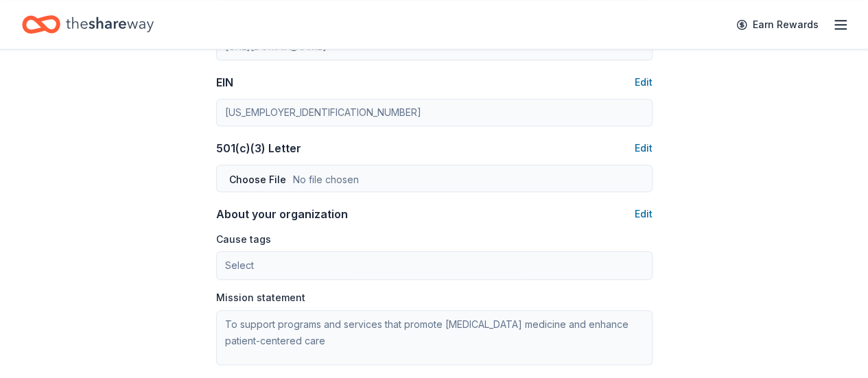 The width and height of the screenshot is (868, 378). Describe the element at coordinates (434, 112) in the screenshot. I see `input: 12-3456789` at that location.